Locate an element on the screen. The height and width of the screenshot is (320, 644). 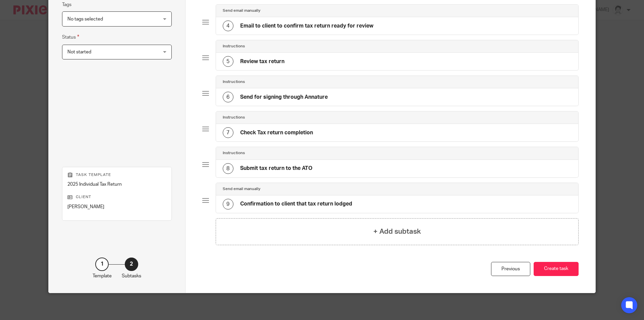
div: Previous is located at coordinates (510, 269).